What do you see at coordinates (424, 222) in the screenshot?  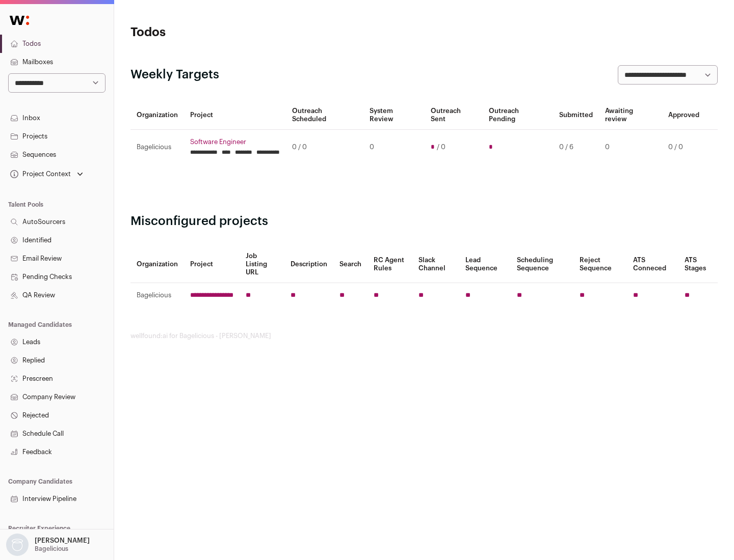 I see `h2: Misconfigured projects` at bounding box center [424, 222].